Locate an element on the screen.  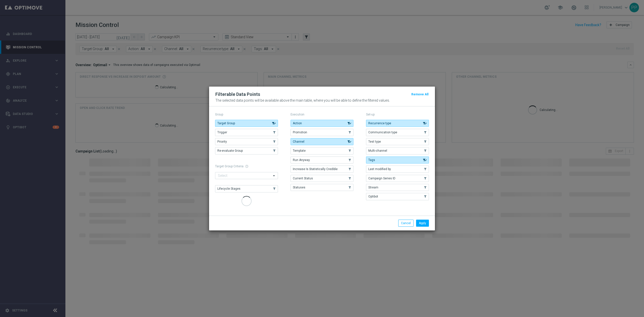
span: Channel is located at coordinates (299, 141).